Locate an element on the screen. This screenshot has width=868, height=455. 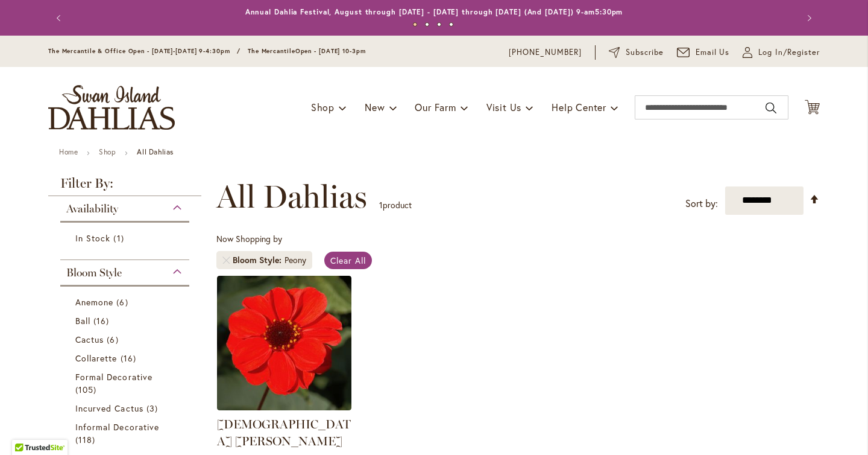
button: Next is located at coordinates (808, 18).